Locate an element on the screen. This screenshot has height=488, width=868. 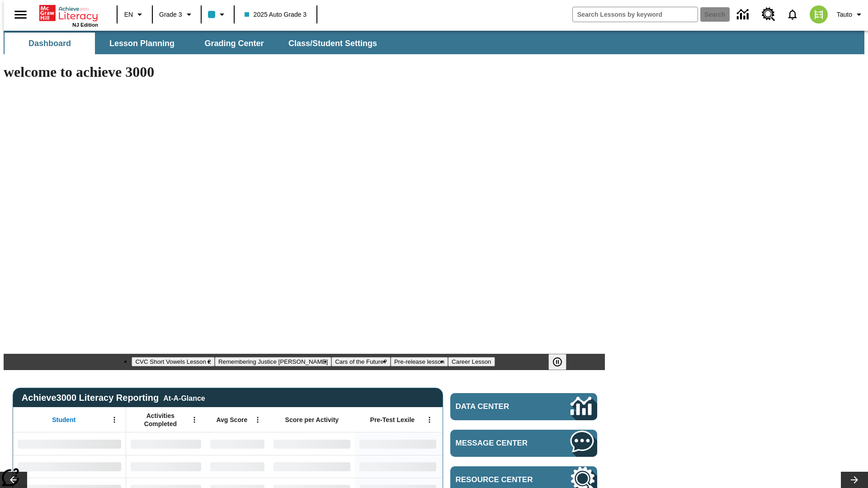
span: Dashboard is located at coordinates (49, 43).